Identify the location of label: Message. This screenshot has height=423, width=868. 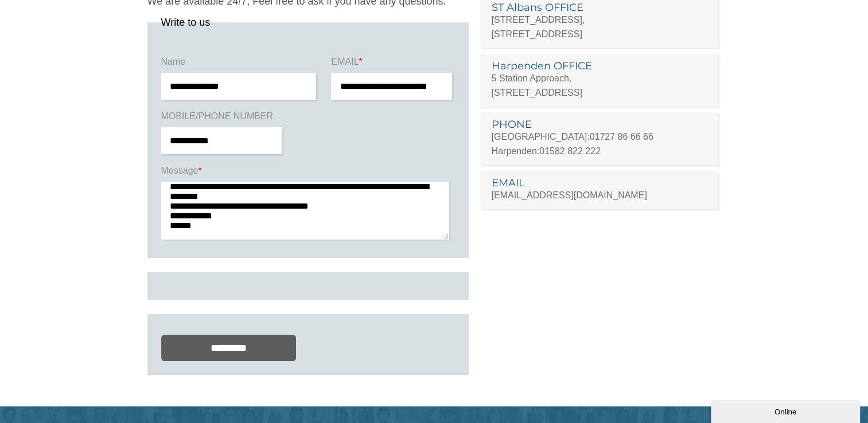
(308, 173).